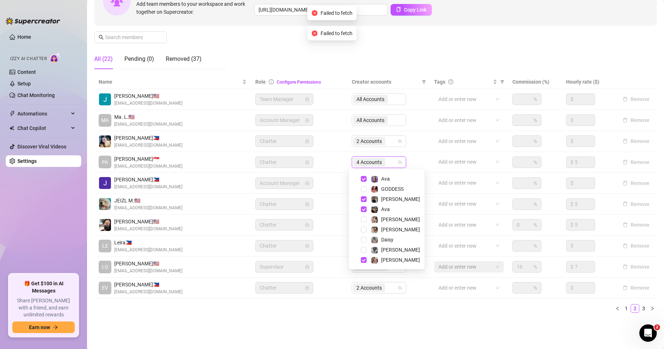 The height and width of the screenshot is (349, 664). I want to click on span: search, so click(101, 37).